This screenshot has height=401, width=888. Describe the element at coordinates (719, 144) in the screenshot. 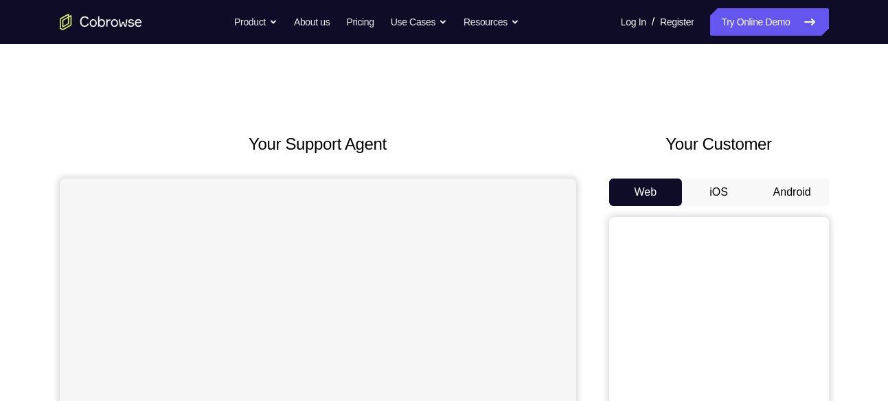

I see `h2: Your Customer` at that location.